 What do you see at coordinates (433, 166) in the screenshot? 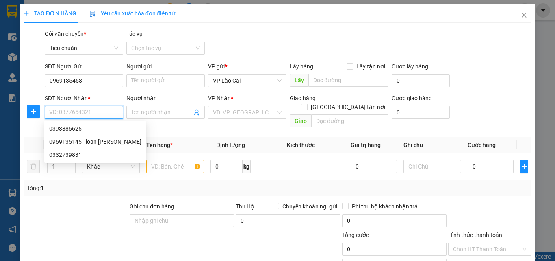
I see `input: Ghi Chú` at bounding box center [433, 166].